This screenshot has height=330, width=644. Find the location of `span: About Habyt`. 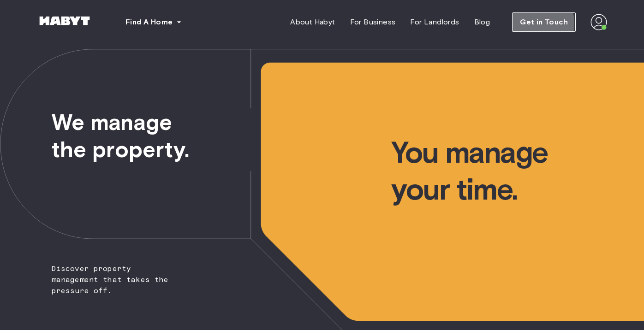

span: About Habyt is located at coordinates (312, 22).